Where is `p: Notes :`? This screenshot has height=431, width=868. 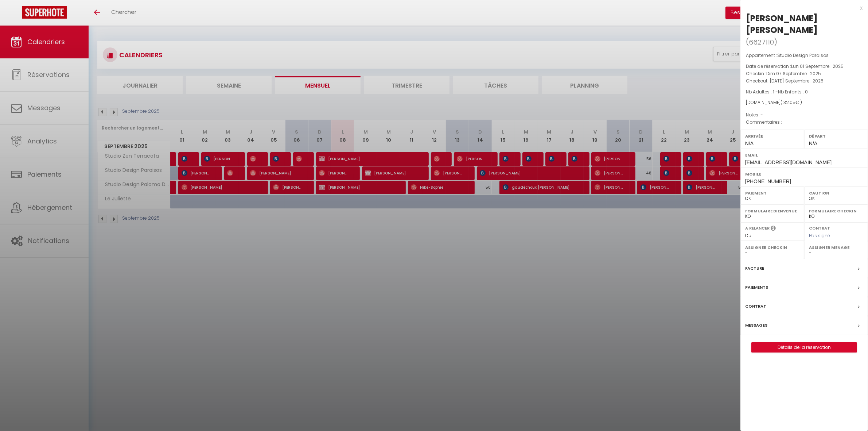
p: Notes : is located at coordinates (804, 115).